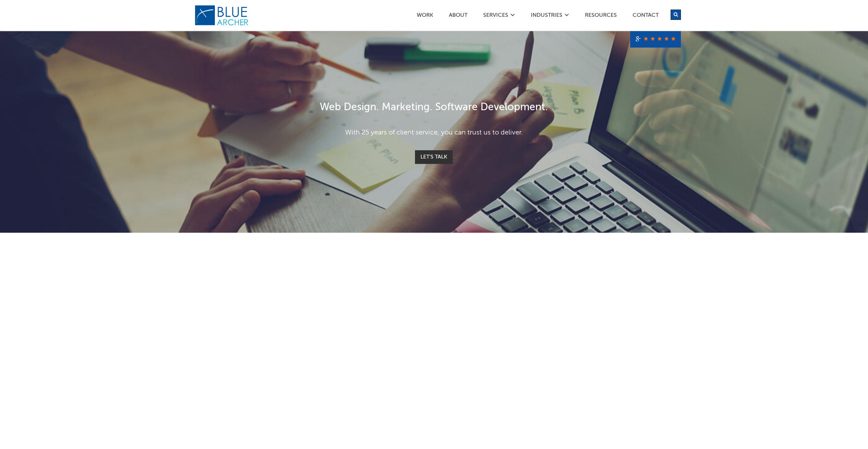 The width and height of the screenshot is (868, 449). What do you see at coordinates (222, 15) in the screenshot?
I see `img: Blue Archer Logo` at bounding box center [222, 15].